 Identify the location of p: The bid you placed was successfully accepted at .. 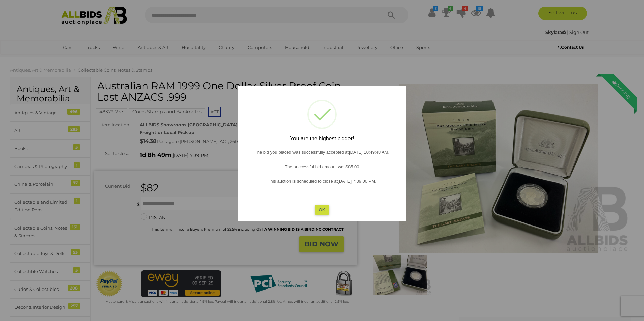
(322, 153).